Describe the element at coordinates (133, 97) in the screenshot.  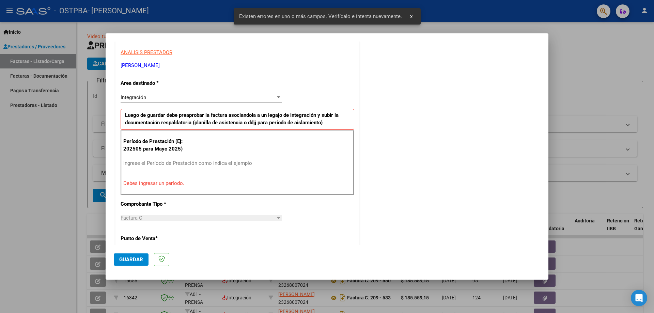
I see `span: Integración` at that location.